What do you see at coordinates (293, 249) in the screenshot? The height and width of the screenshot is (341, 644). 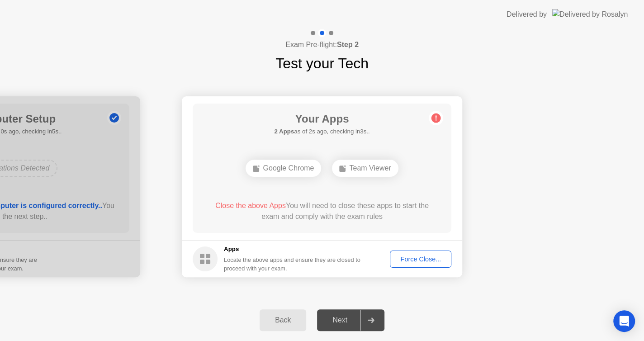 I see `h5: Apps` at bounding box center [293, 249].